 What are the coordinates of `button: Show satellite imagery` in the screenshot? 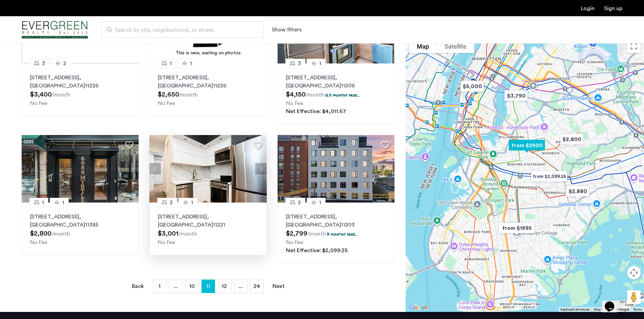 It's located at (456, 46).